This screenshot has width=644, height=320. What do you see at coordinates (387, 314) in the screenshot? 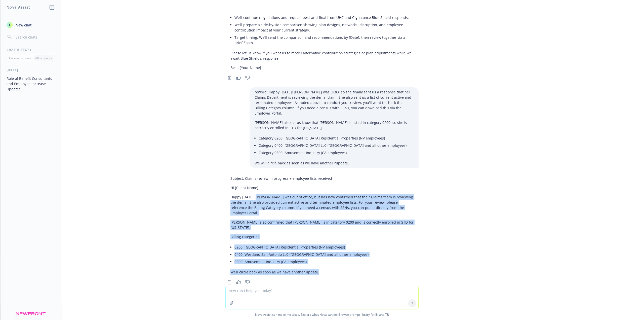
I see `a: TR` at bounding box center [387, 314].